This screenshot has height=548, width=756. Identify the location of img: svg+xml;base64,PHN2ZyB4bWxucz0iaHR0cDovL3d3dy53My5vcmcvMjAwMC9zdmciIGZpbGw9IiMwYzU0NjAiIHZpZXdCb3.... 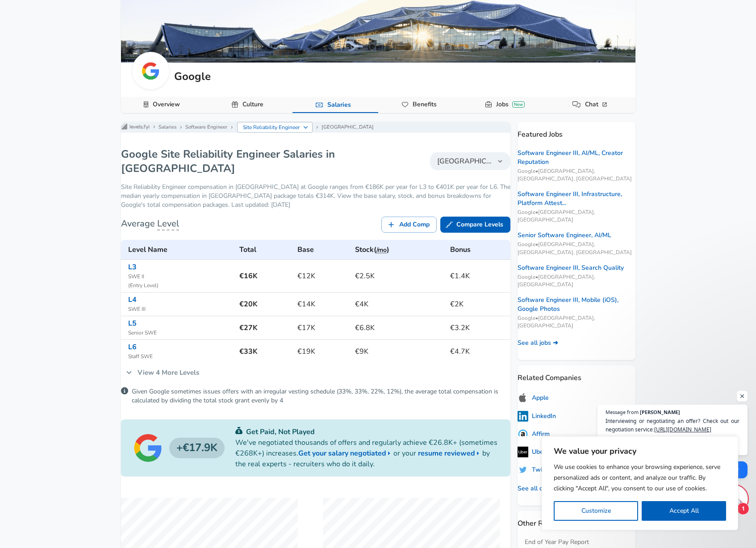
(239, 431).